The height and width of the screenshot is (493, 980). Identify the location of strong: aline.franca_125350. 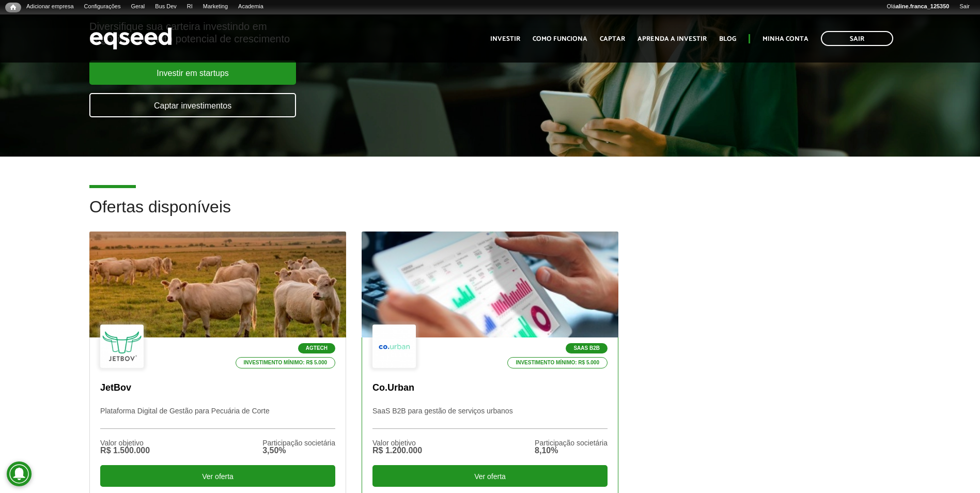
(923, 6).